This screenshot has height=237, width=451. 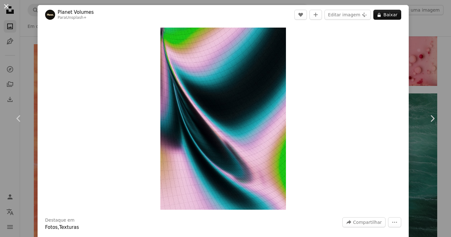 I want to click on span: Compartilhar, so click(x=367, y=222).